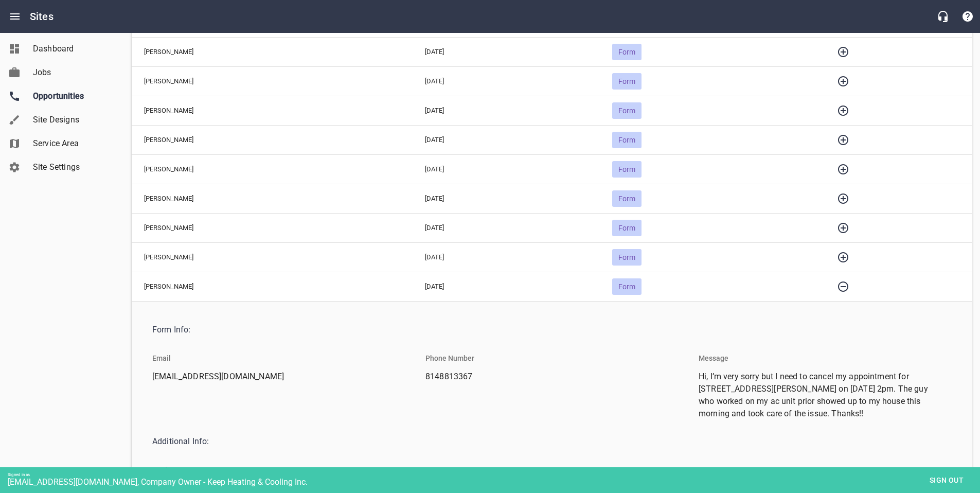 The width and height of the screenshot is (980, 493). I want to click on span: Site Designs, so click(72, 120).